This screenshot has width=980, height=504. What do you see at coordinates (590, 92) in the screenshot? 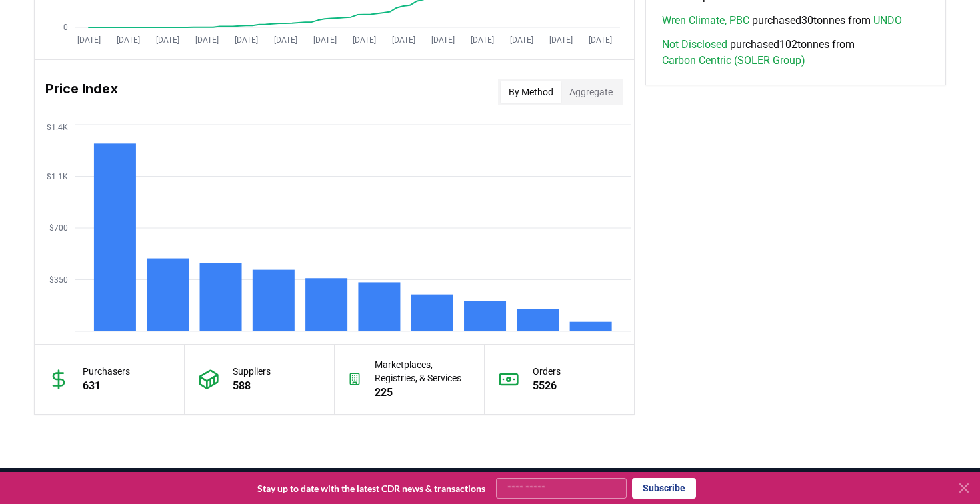
I see `button: Aggregate` at bounding box center [590, 92].